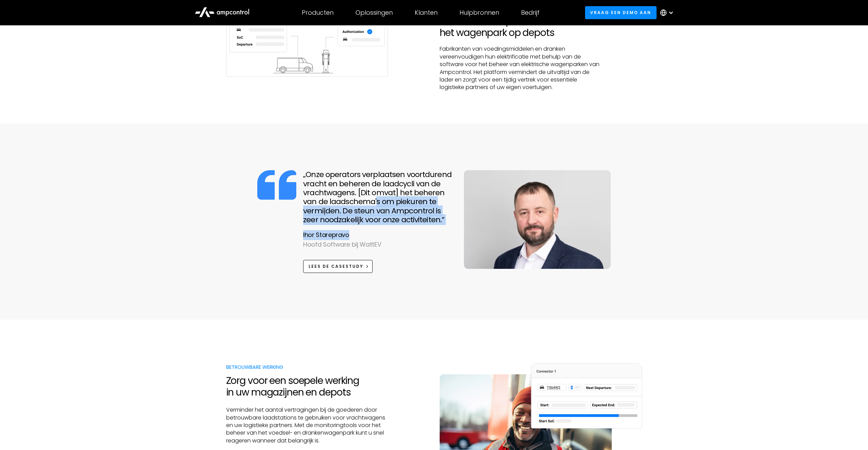 This screenshot has width=868, height=450. Describe the element at coordinates (307, 367) in the screenshot. I see `div: Betrouwbare werking` at that location.